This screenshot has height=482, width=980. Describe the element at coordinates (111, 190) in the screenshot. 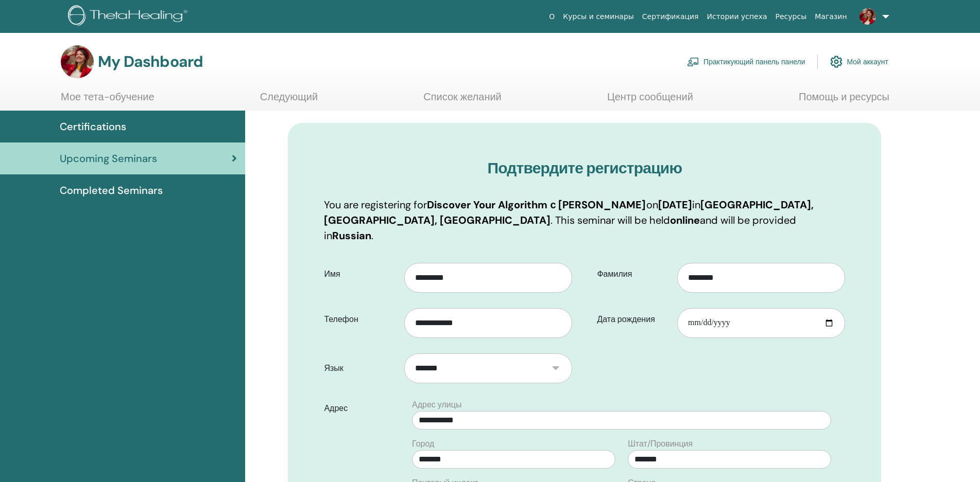

I see `span: Completed Seminars` at that location.